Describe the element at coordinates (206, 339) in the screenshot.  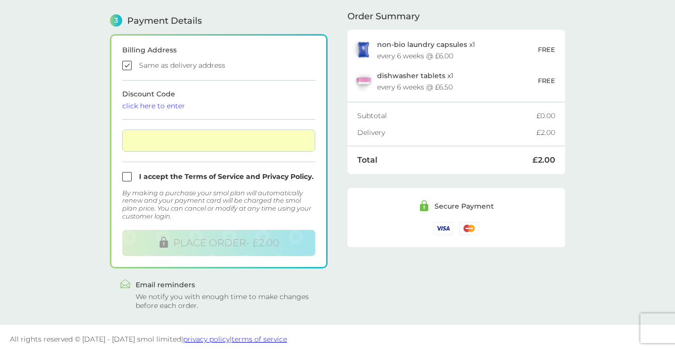
I see `a: privacy policy` at that location.